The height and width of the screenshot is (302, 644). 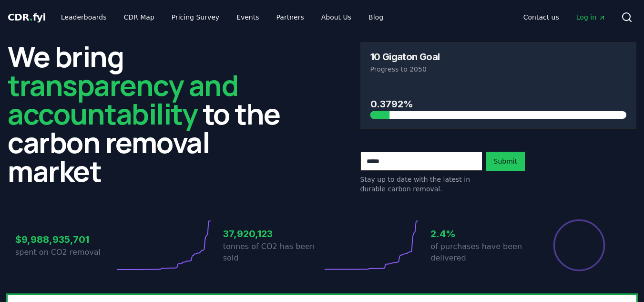 What do you see at coordinates (273, 253) in the screenshot?
I see `p: tonnes of CO2 has been sold` at bounding box center [273, 253].